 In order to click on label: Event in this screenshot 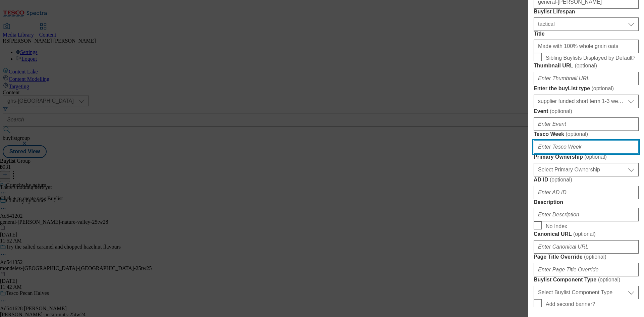, I will do `click(586, 111)`.